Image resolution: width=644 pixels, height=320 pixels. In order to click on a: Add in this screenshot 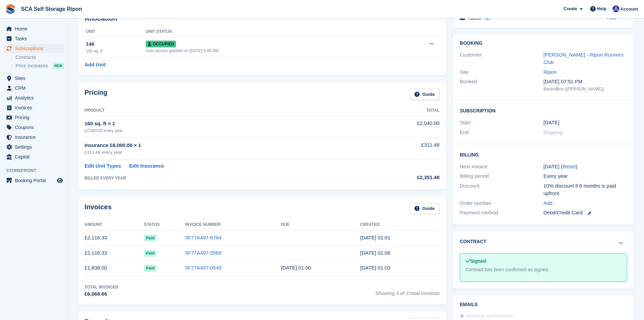, I will do `click(548, 203)`.